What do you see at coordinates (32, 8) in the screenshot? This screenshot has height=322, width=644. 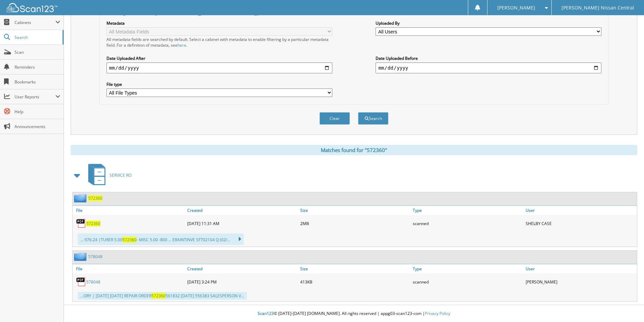 I see `img: scan123-logo-white.svg` at bounding box center [32, 8].